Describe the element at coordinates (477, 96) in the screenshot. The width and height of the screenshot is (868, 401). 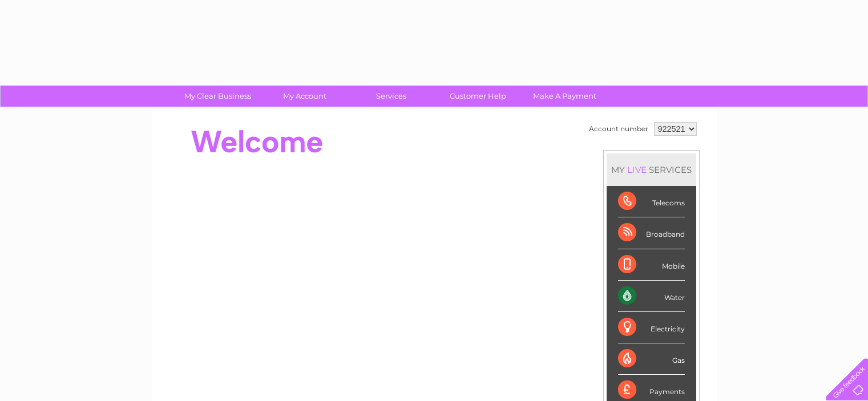
I see `a: Customer Help` at that location.